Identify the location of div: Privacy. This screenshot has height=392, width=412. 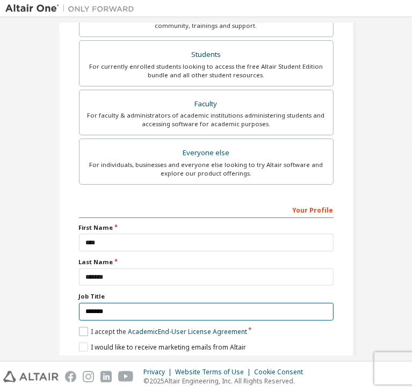
(159, 372).